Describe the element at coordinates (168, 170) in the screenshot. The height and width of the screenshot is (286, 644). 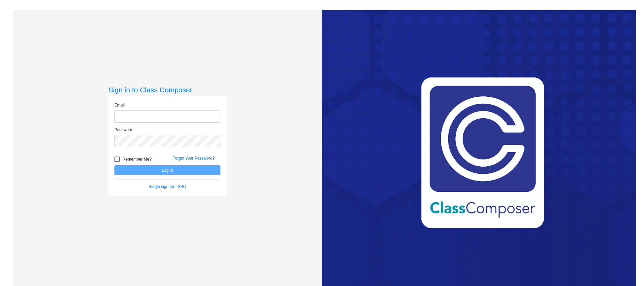
I see `button: Log In` at that location.